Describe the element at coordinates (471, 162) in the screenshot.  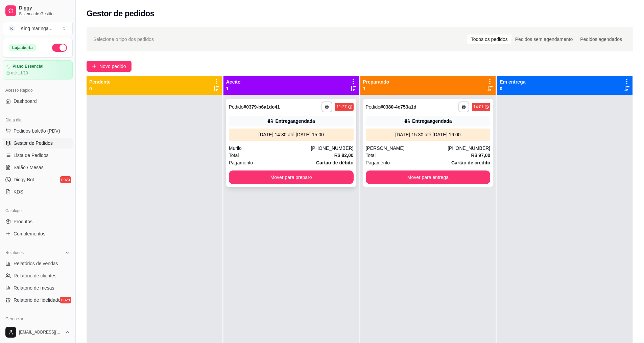
I see `strong: Cartão de crédito` at that location.